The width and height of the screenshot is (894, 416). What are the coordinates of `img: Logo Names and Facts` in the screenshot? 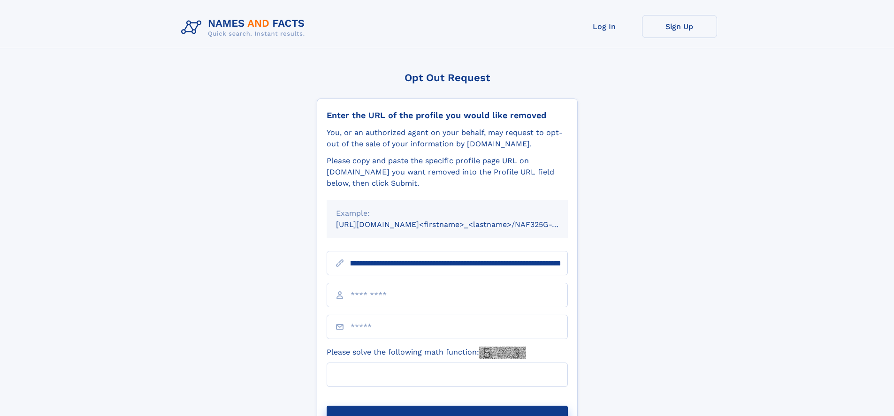 It's located at (245, 28).